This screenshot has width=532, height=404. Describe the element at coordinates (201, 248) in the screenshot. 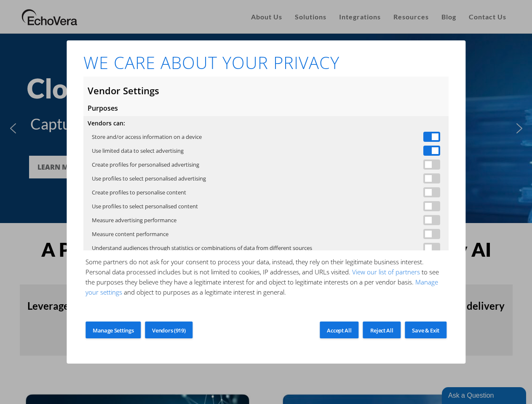

I see `label: Understand audiences through statistics or combinations of data from different sources` at that location.